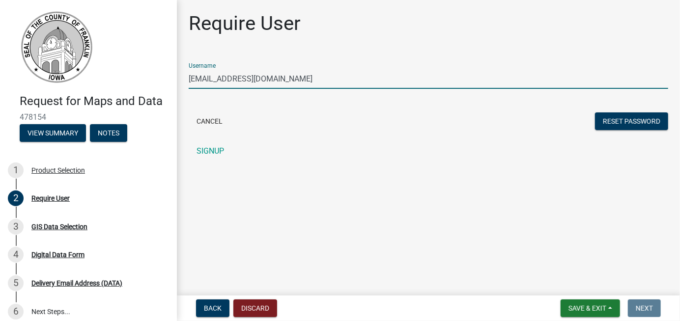 This screenshot has width=680, height=321. I want to click on div: 6, so click(16, 312).